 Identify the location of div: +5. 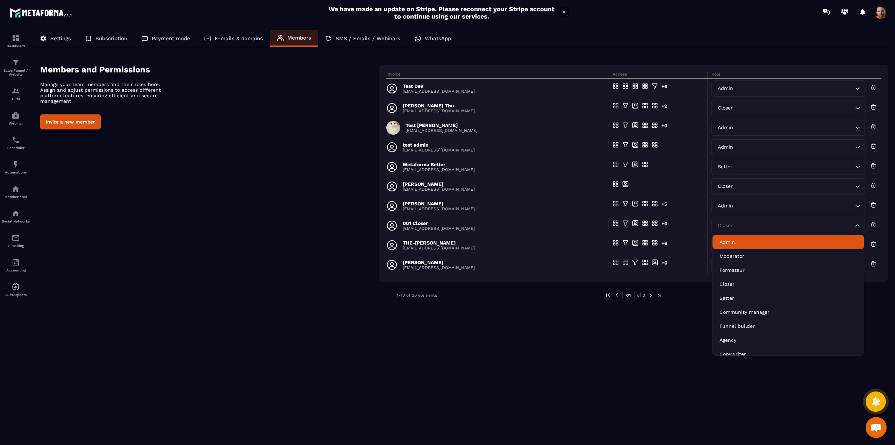
(664, 206).